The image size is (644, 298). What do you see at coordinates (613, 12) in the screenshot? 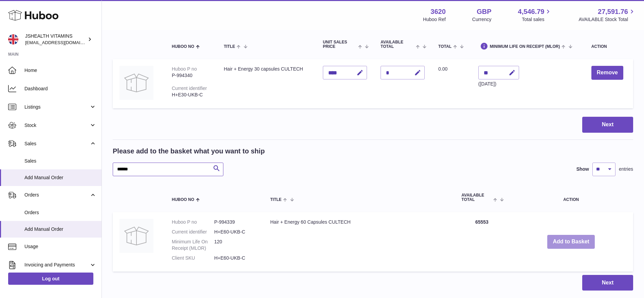
I see `span: 27,591.76` at bounding box center [613, 12].